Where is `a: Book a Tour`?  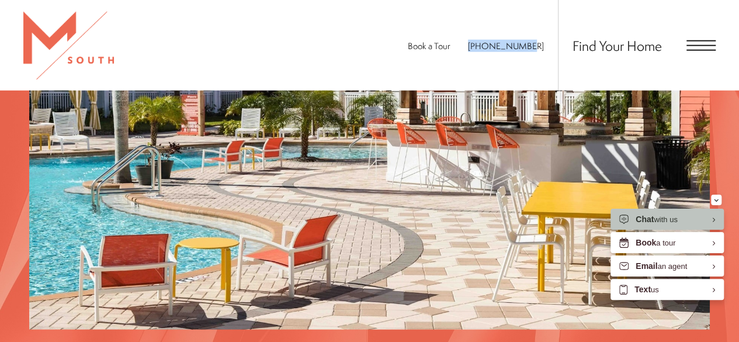
a: Book a Tour is located at coordinates (429, 46).